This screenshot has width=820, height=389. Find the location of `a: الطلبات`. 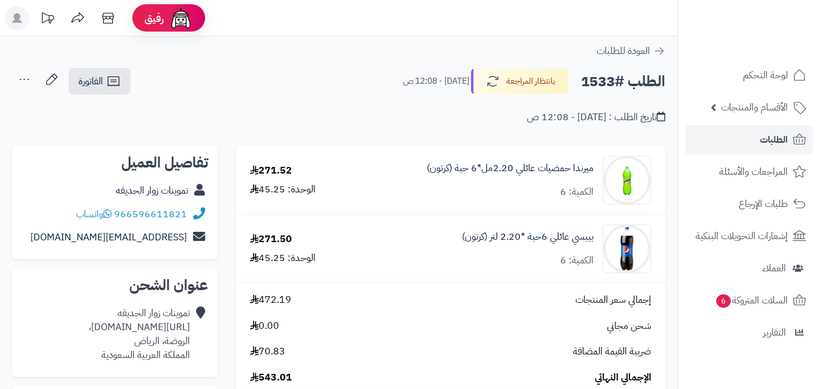

a: الطلبات is located at coordinates (749, 140).